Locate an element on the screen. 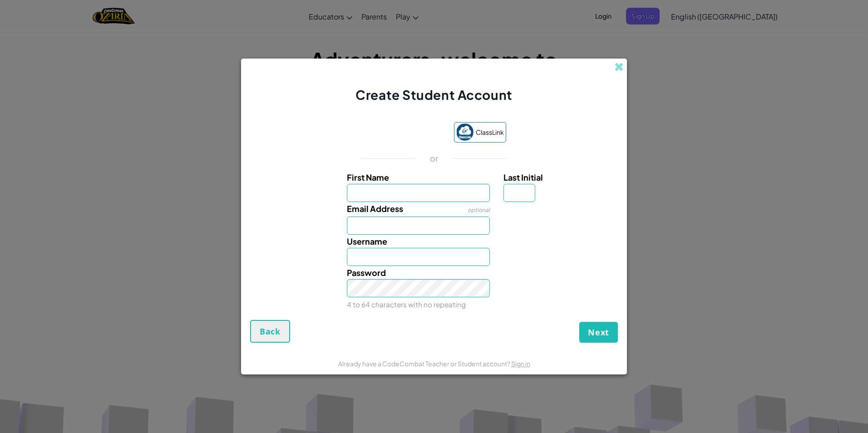 The height and width of the screenshot is (433, 868). span: Username is located at coordinates (366, 241).